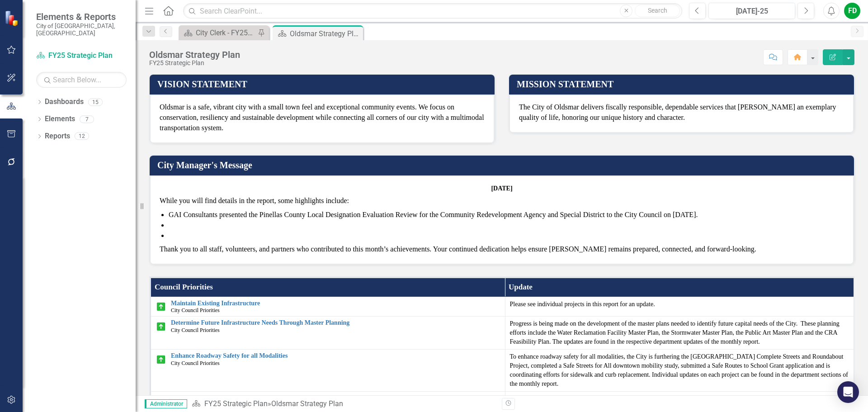 The height and width of the screenshot is (412, 868). I want to click on div: 12, so click(82, 136).